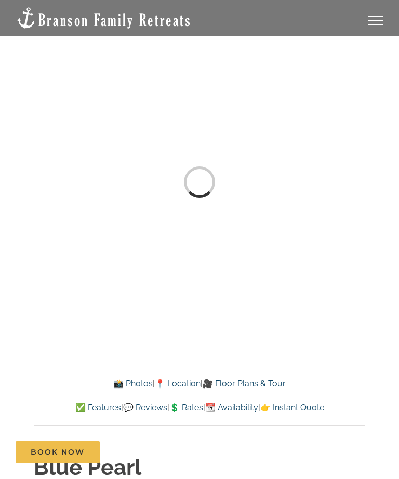 The height and width of the screenshot is (479, 399). What do you see at coordinates (178, 383) in the screenshot?
I see `a: 📍 Location` at bounding box center [178, 383].